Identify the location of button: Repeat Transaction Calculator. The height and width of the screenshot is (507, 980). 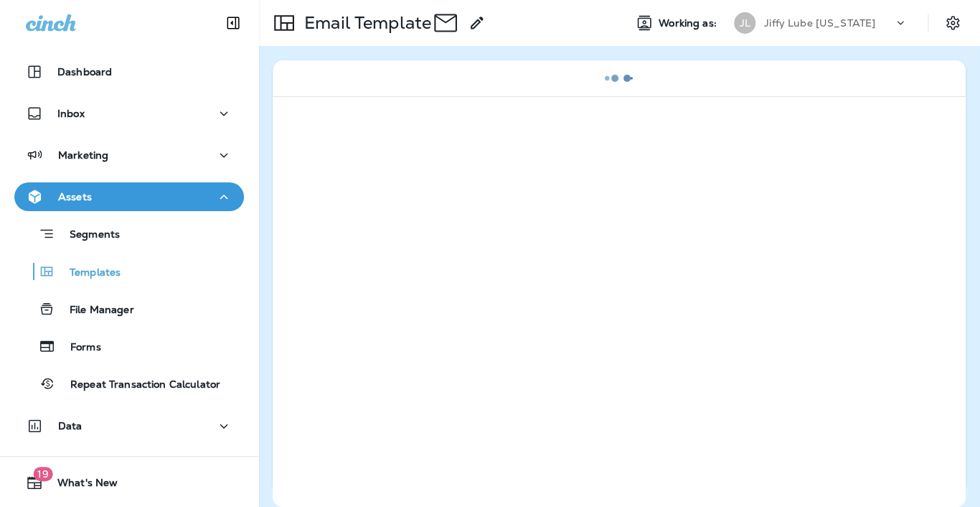
(129, 383).